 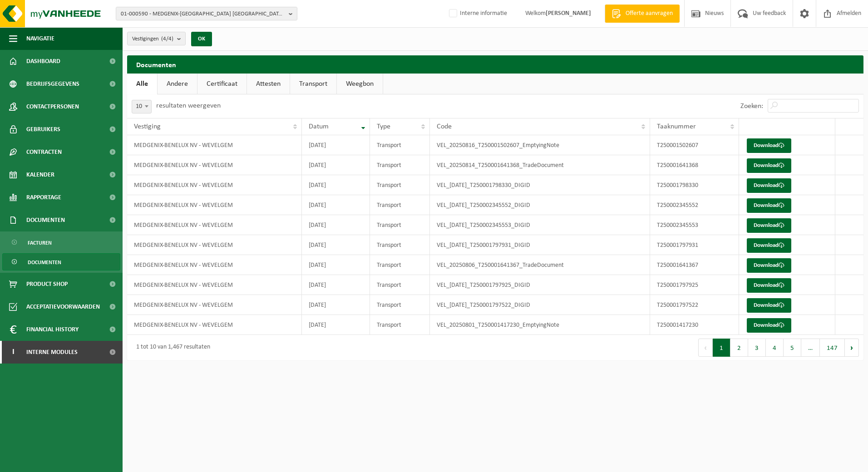 I want to click on span: Facturen, so click(x=40, y=243).